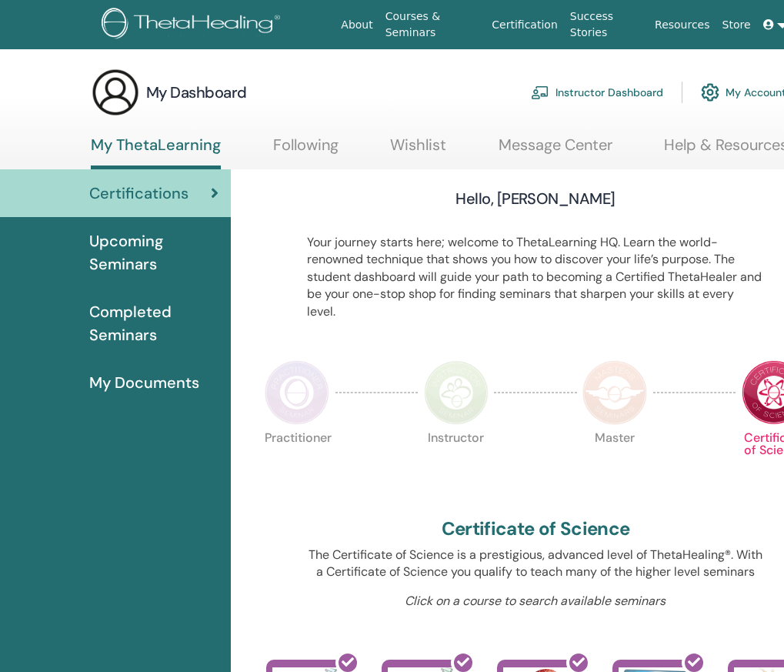 The width and height of the screenshot is (784, 672). Describe the element at coordinates (193, 24) in the screenshot. I see `img: logo.png` at that location.